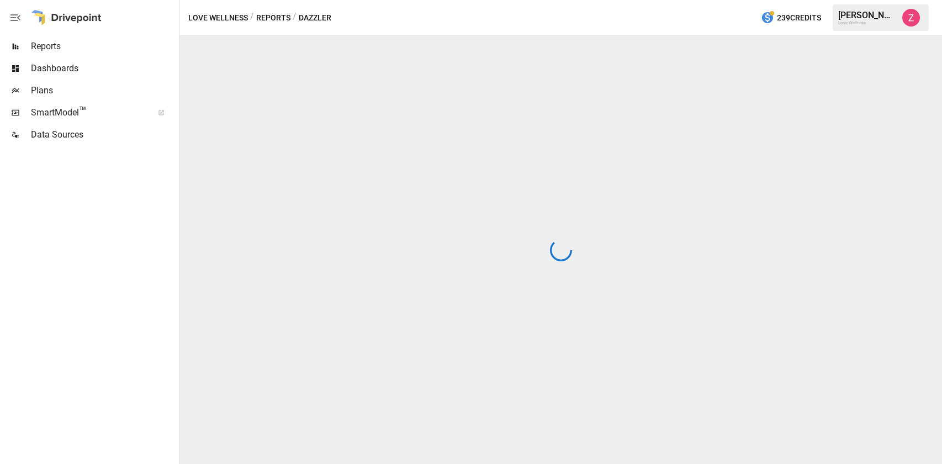  Describe the element at coordinates (104, 91) in the screenshot. I see `span: Plans` at that location.